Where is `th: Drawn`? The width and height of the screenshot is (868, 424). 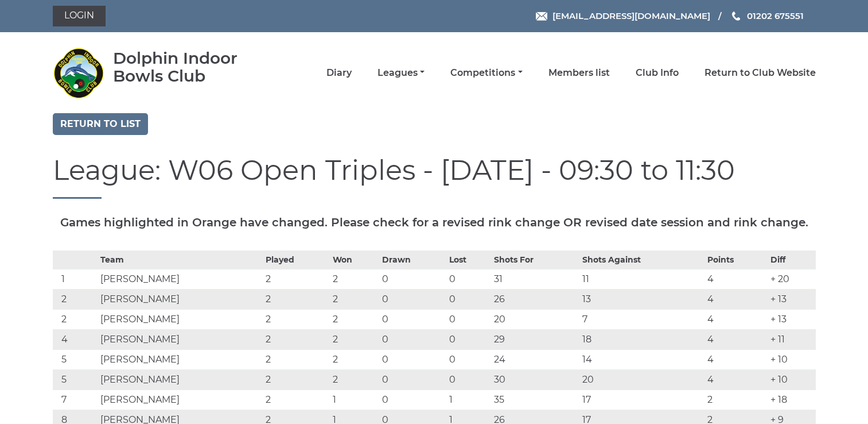
th: Drawn is located at coordinates (413, 259).